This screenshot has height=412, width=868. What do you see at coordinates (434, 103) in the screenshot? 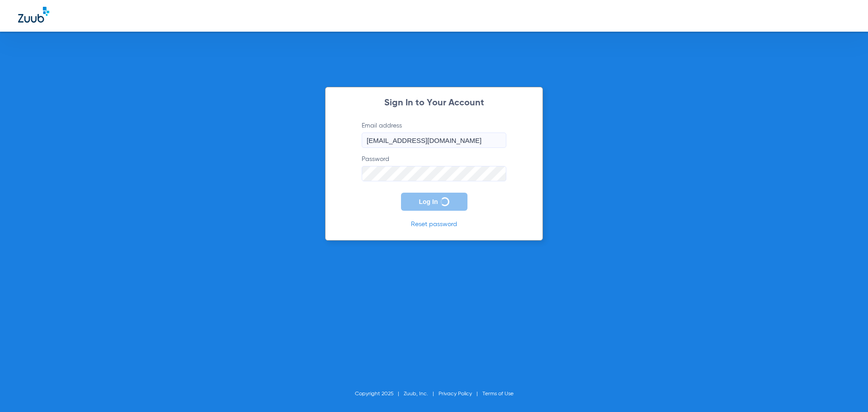
I see `h2: Sign In to Your Account` at bounding box center [434, 103].